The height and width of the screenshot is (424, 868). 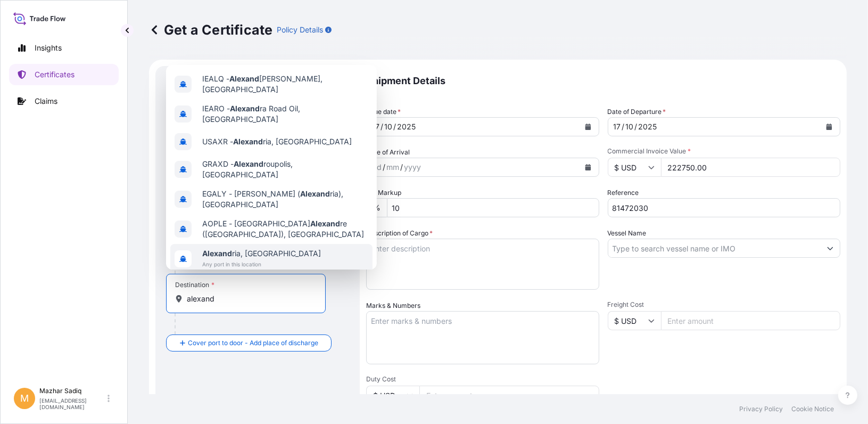 What do you see at coordinates (54, 75) in the screenshot?
I see `p: Certificates` at bounding box center [54, 75].